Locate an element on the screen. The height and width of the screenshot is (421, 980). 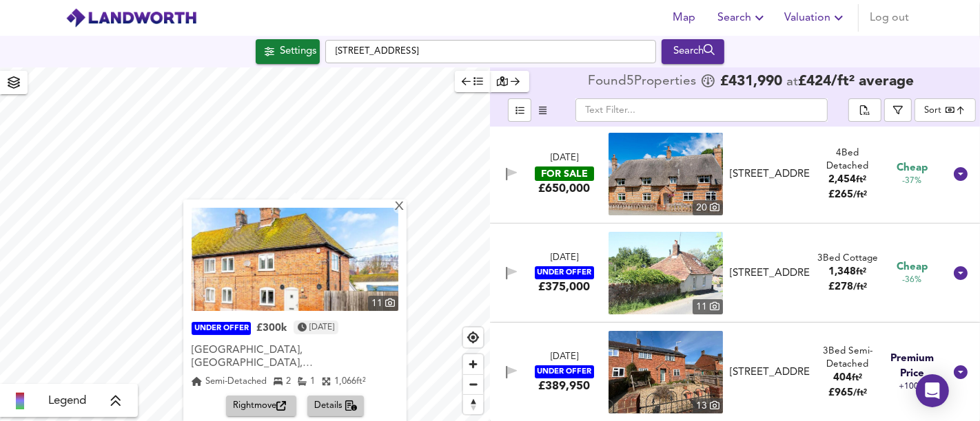
input: Enter a location... is located at coordinates (490, 51).